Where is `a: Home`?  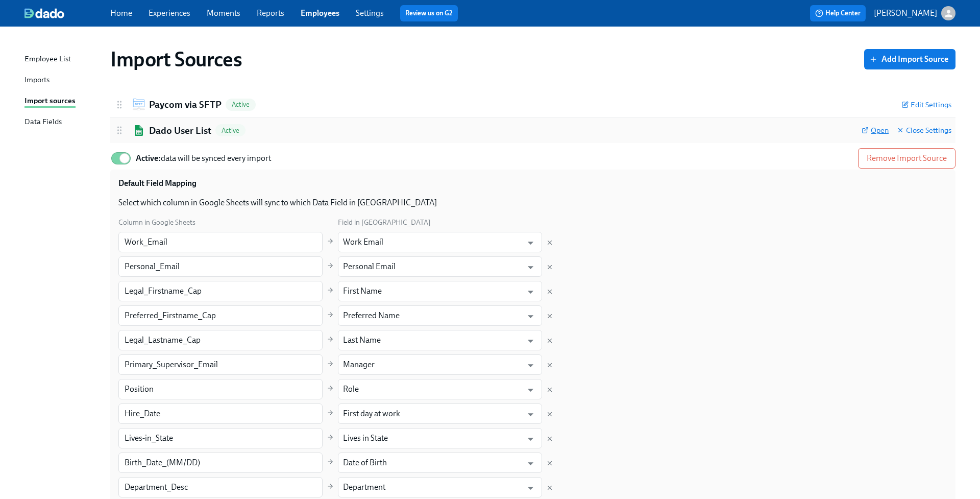
a: Home is located at coordinates (121, 13).